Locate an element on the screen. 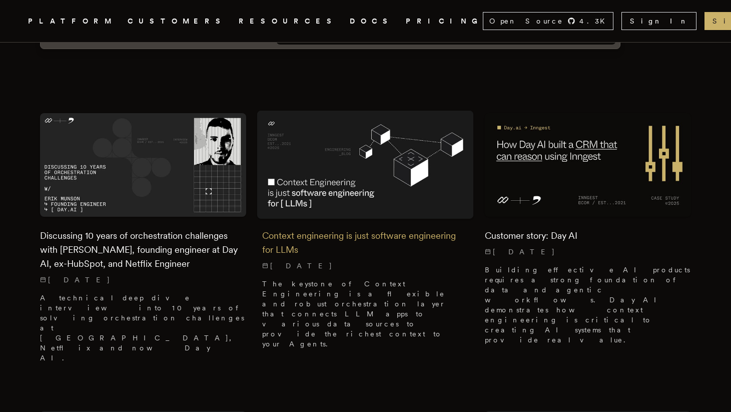  a: Sign In is located at coordinates (659, 21).